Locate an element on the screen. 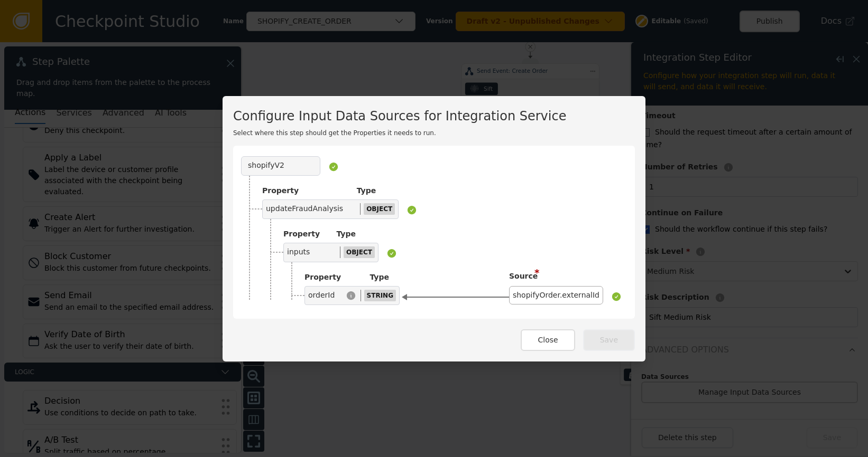  div: inputs is located at coordinates (298, 252).